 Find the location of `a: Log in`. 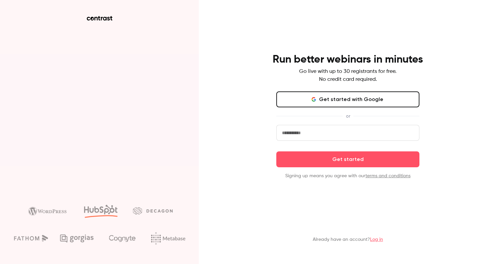

a: Log in is located at coordinates (376, 240).